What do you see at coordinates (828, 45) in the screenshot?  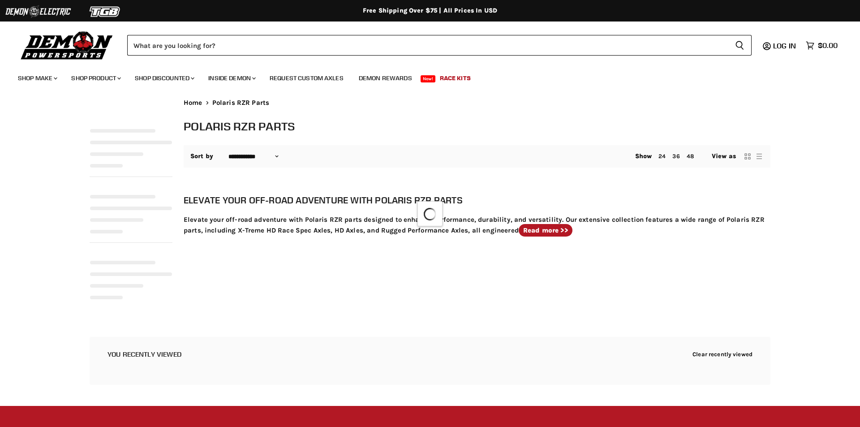 I see `span: $0.00` at bounding box center [828, 45].